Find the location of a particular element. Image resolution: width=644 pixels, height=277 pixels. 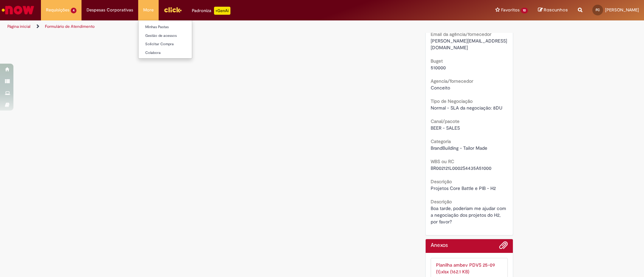

b: Agencia/fornecedor is located at coordinates (452, 81).